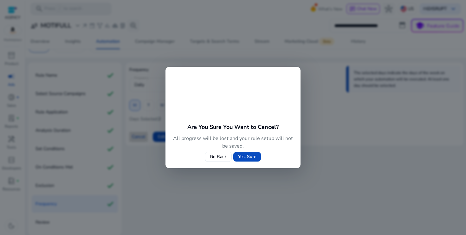 Image resolution: width=466 pixels, height=235 pixels. What do you see at coordinates (247, 157) in the screenshot?
I see `span: Yes, Sure` at bounding box center [247, 157].